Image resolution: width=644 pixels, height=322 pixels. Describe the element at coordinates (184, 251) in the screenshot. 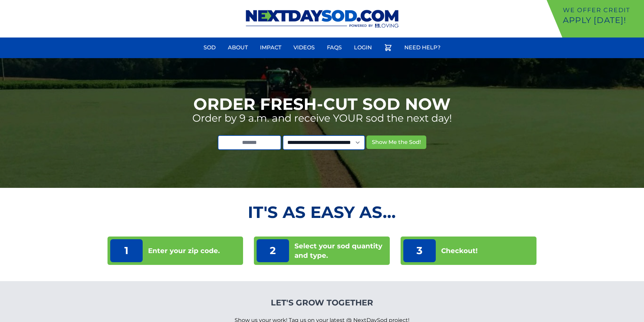

I see `p: Enter your zip code.` at that location.